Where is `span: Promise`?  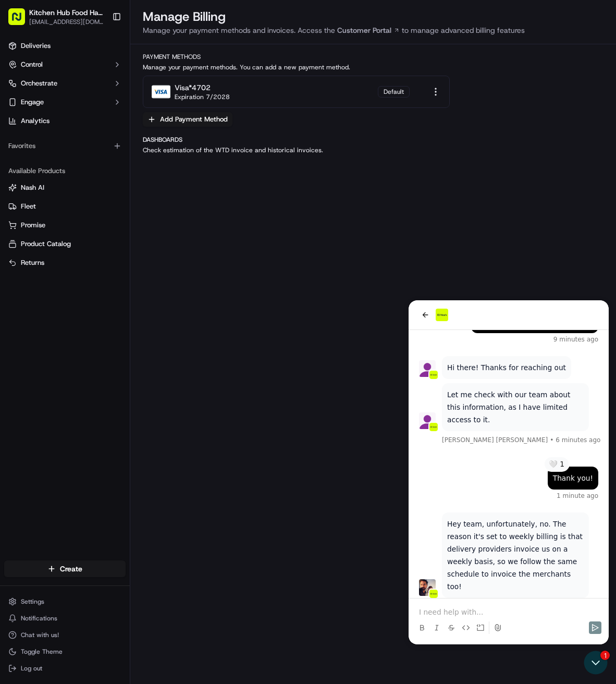
span: Promise is located at coordinates (33, 225).